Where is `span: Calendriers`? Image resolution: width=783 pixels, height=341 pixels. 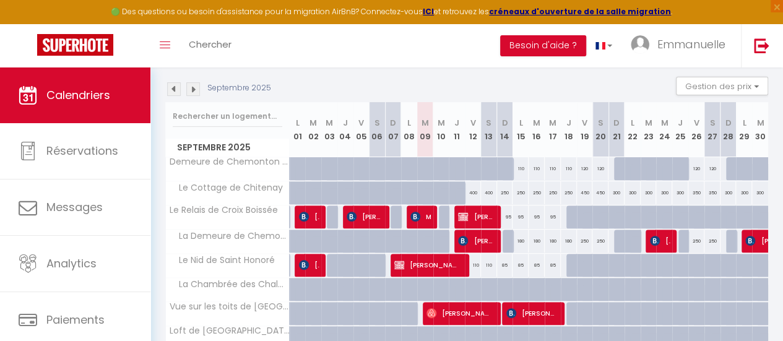 span: Calendriers is located at coordinates (78, 95).